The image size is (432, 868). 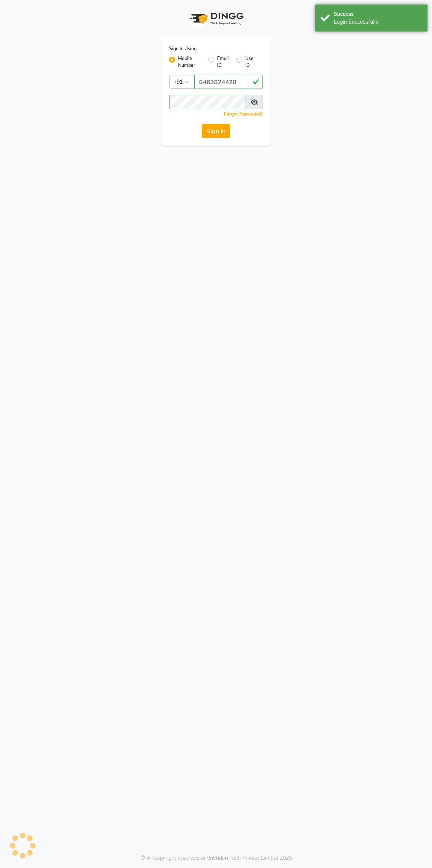 I want to click on label: Sign In Using:, so click(x=183, y=49).